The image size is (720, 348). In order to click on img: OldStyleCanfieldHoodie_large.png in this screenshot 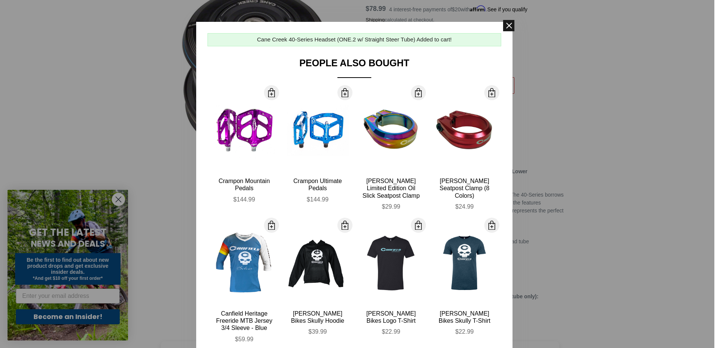, I will do `click(317, 263)`.